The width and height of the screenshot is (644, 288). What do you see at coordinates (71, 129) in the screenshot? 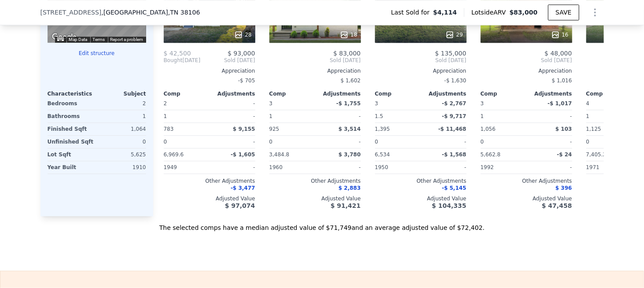
I see `div: Finished Sqft` at bounding box center [71, 129].